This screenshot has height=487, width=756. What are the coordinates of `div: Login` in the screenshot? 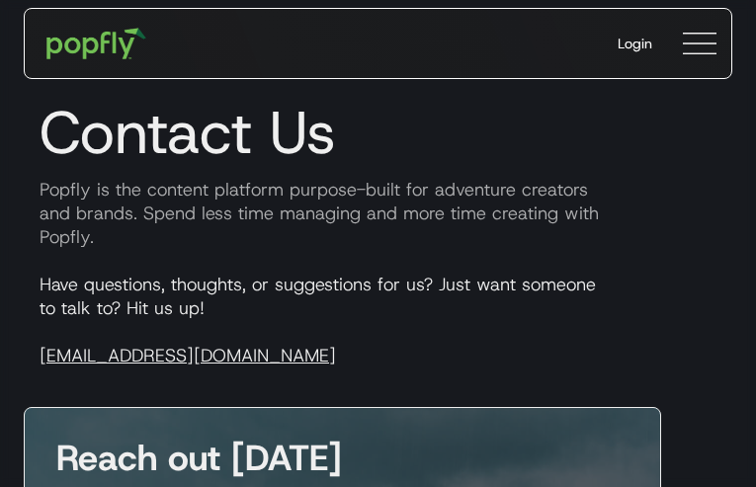 It's located at (635, 43).